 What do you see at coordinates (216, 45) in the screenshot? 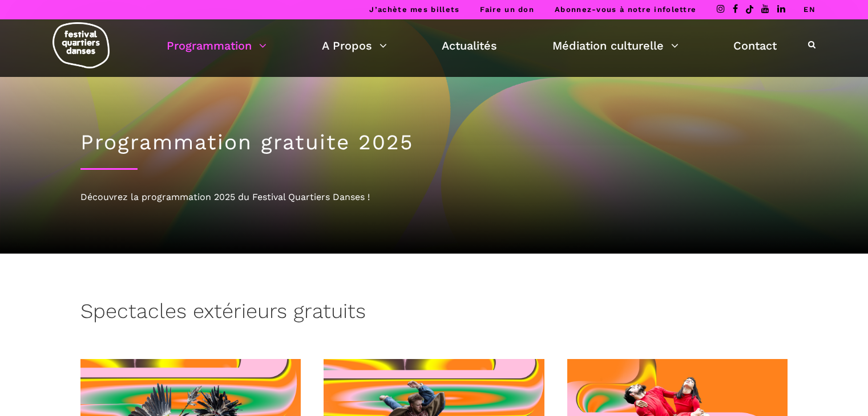
I see `a: Programmation` at bounding box center [216, 45].